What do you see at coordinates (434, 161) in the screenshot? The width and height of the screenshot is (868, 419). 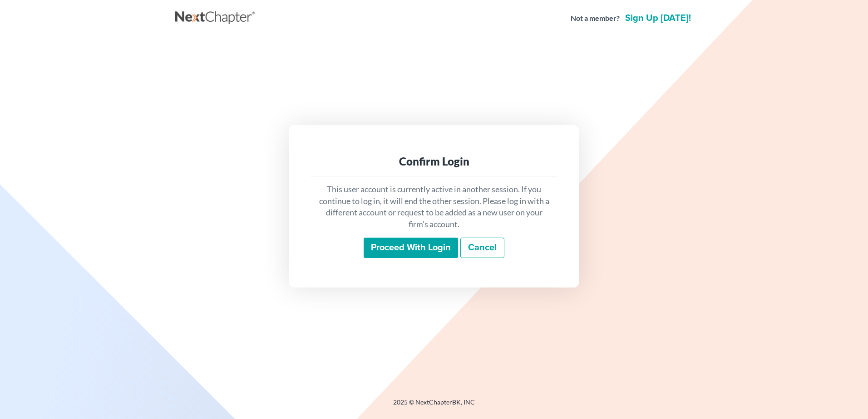 I see `div: Confirm Login` at bounding box center [434, 161].